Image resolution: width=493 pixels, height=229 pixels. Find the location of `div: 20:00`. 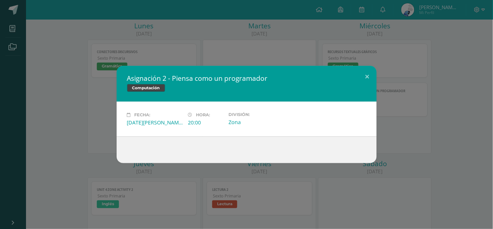

div: 20:00 is located at coordinates (206, 122).